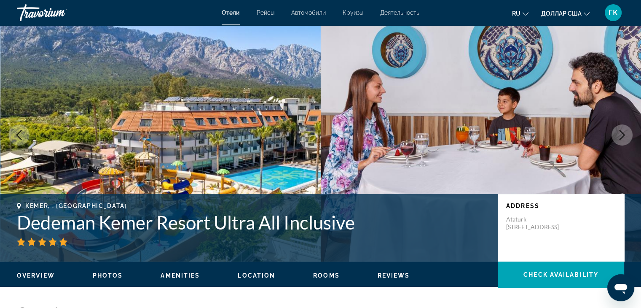 The width and height of the screenshot is (641, 308). I want to click on a: Отели, so click(231, 13).